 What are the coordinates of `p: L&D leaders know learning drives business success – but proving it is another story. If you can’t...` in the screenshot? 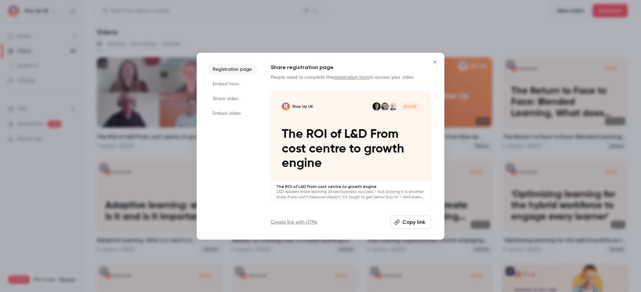 It's located at (351, 195).